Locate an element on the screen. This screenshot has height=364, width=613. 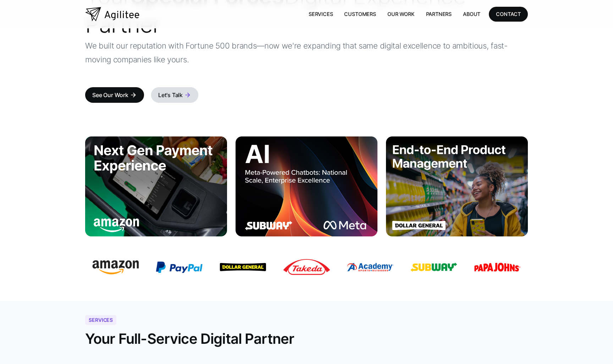
div: See Our Work is located at coordinates (110, 95).